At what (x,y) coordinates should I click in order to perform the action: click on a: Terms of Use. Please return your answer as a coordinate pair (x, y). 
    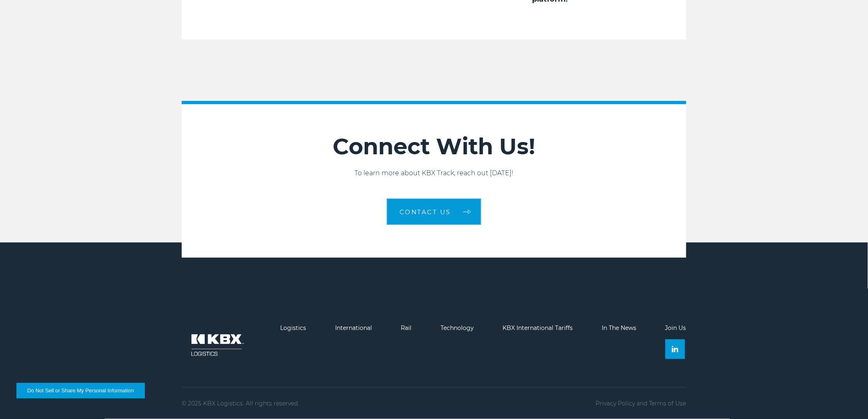
    Looking at the image, I should click on (667, 403).